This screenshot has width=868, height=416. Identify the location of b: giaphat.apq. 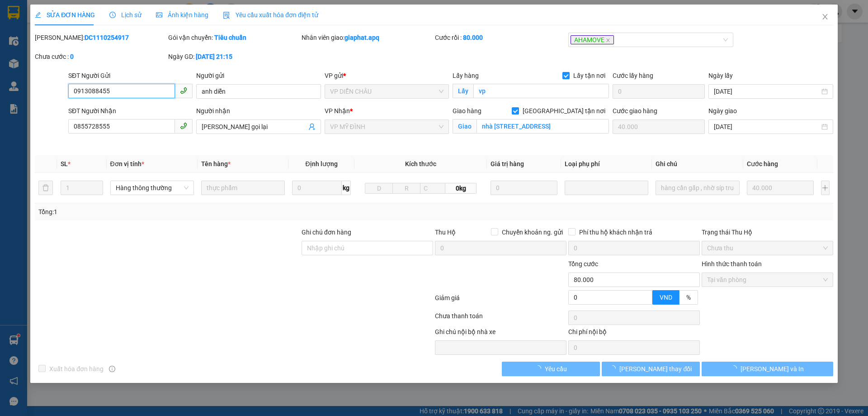
(362, 38).